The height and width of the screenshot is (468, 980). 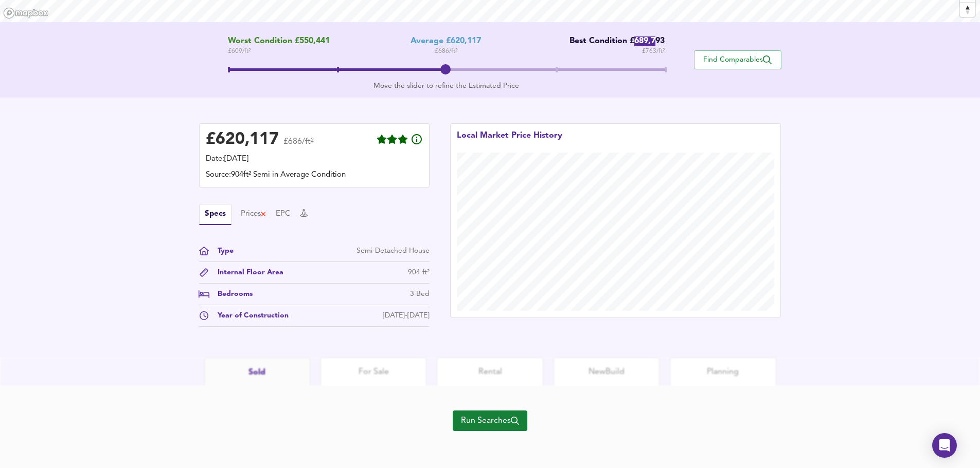 I want to click on span: £686/ft², so click(x=298, y=145).